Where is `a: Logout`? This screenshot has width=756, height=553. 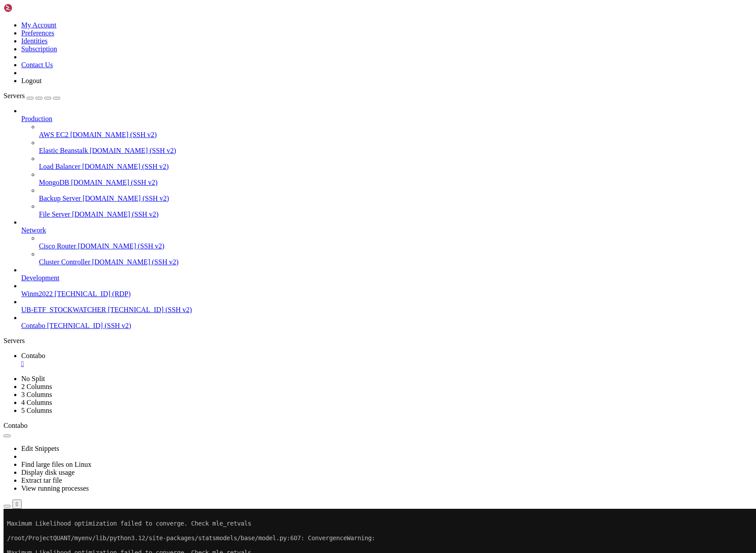 a: Logout is located at coordinates (31, 80).